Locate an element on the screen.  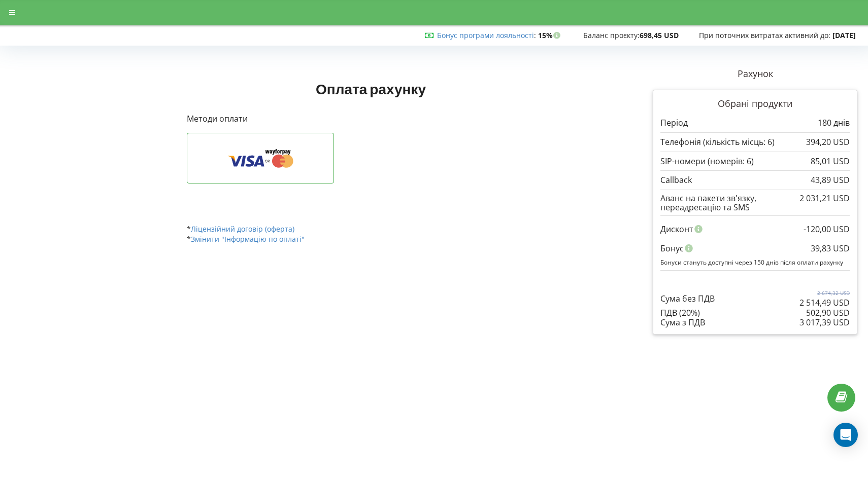
p: 394,20 USD is located at coordinates (828, 142).